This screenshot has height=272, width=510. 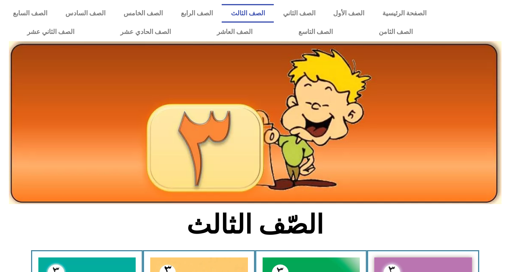 What do you see at coordinates (145, 32) in the screenshot?
I see `a: الصف الحادي عشر` at bounding box center [145, 32].